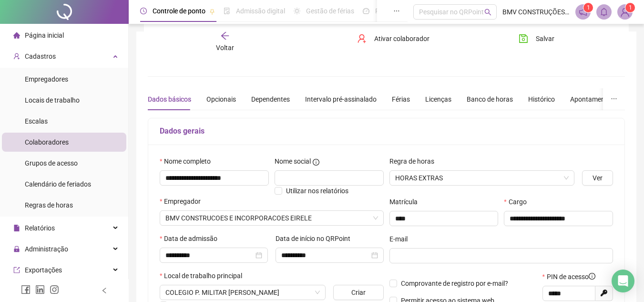 This screenshot has width=644, height=302. What do you see at coordinates (58, 184) in the screenshot?
I see `span: Calendário de feriados` at bounding box center [58, 184].